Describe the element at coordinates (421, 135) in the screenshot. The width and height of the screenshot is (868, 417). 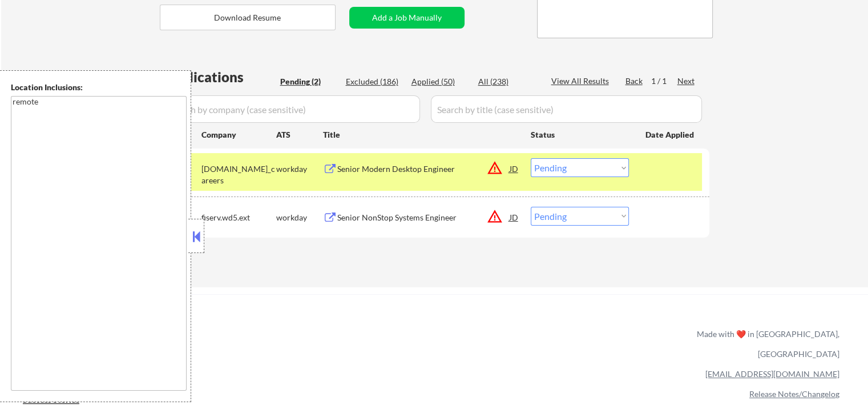
I see `div: Title` at that location.